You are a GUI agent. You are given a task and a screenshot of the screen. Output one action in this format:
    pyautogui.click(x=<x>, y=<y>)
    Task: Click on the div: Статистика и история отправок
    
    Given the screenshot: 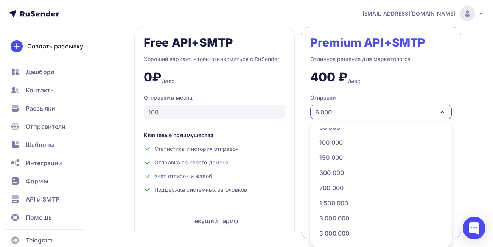 What is the action you would take?
    pyautogui.click(x=214, y=149)
    